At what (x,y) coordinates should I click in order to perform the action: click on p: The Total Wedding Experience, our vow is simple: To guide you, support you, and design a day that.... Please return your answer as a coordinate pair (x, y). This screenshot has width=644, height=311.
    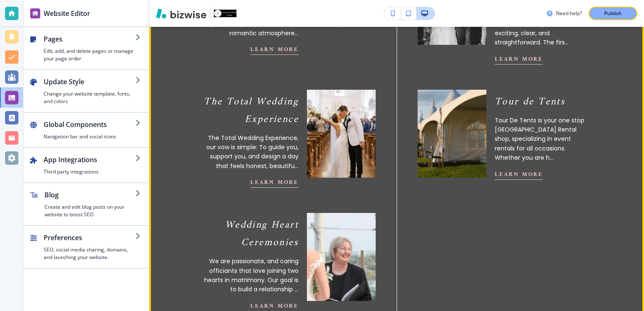
    Looking at the image, I should click on (250, 152).